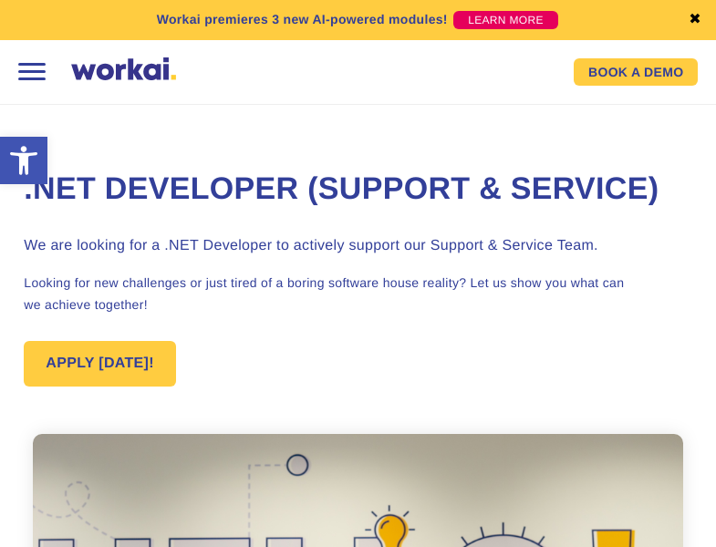  I want to click on p: Looking for new challenges or just tired of a boring software house reality? Let us show you what..., so click(358, 294).